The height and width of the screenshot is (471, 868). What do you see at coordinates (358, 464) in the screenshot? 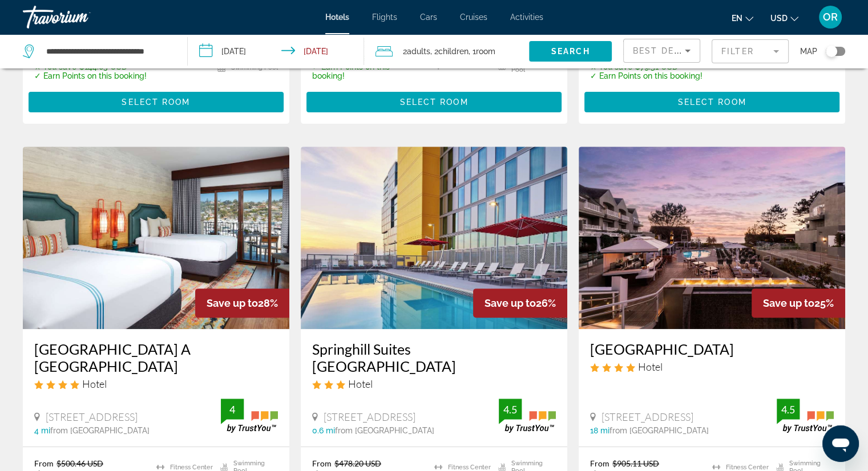
I see `del: $478.20 USD` at bounding box center [358, 464].